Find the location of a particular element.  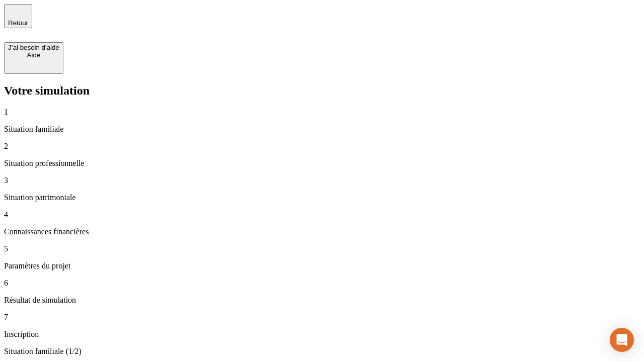

button: Retour is located at coordinates (18, 16).